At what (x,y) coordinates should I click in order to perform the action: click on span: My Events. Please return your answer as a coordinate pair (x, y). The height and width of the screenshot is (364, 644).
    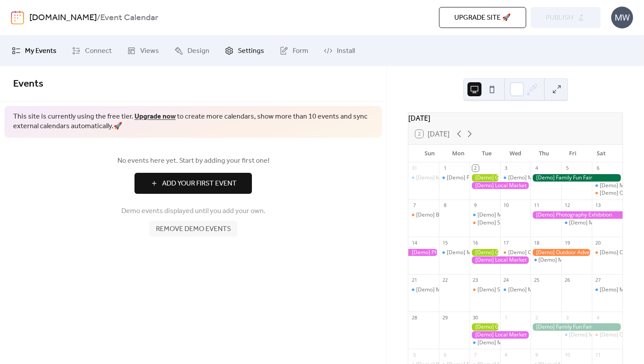
    Looking at the image, I should click on (41, 51).